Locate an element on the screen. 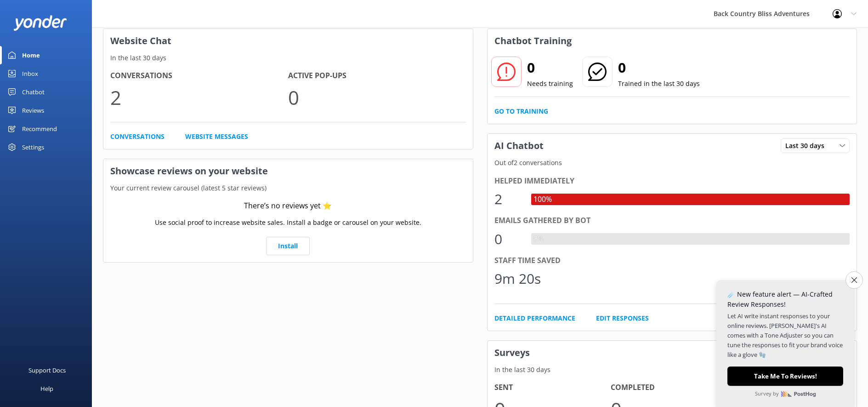 The height and width of the screenshot is (407, 868). div: Help is located at coordinates (47, 389).